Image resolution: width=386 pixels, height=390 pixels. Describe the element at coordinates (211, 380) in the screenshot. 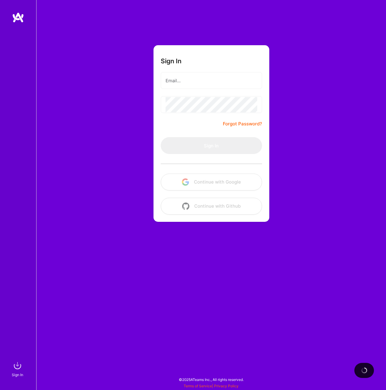

I see `div: © 2025 ATeams Inc., All rights reserved.` at that location.